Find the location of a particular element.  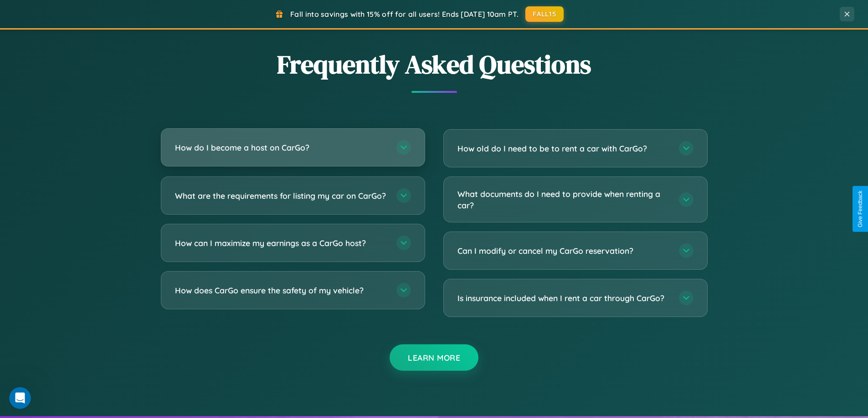

button: FALL15 is located at coordinates (544, 14).